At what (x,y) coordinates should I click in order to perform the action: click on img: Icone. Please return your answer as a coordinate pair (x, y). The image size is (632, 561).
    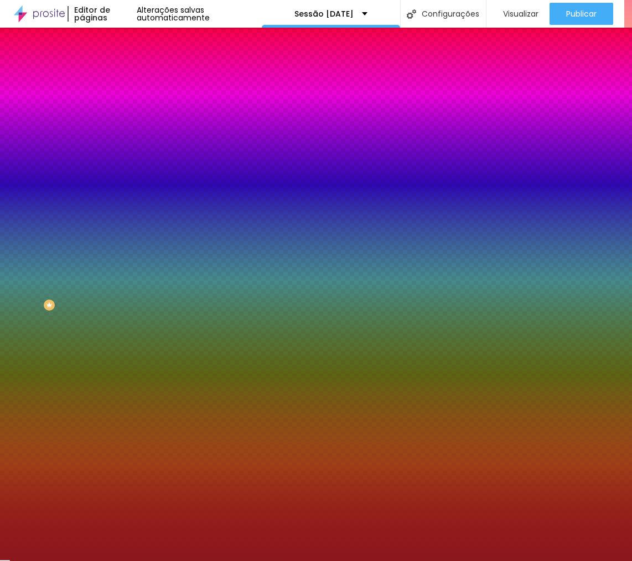
    Looking at the image, I should click on (411, 14).